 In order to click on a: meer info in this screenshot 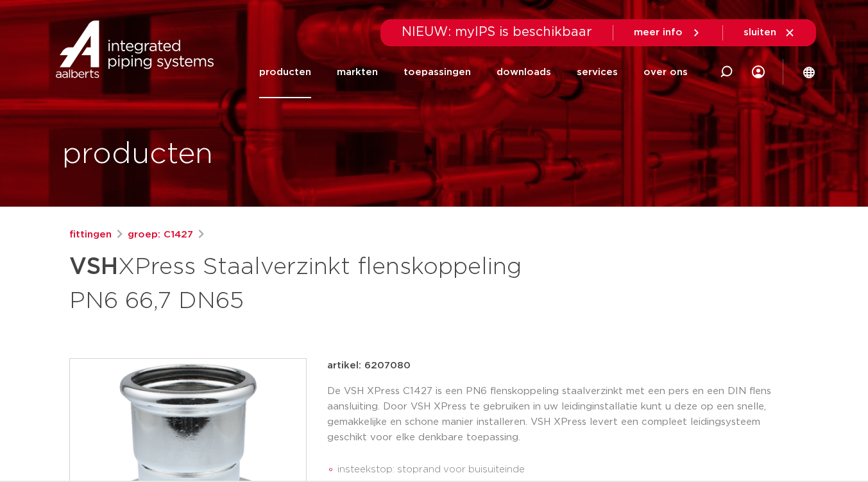, I will do `click(668, 33)`.